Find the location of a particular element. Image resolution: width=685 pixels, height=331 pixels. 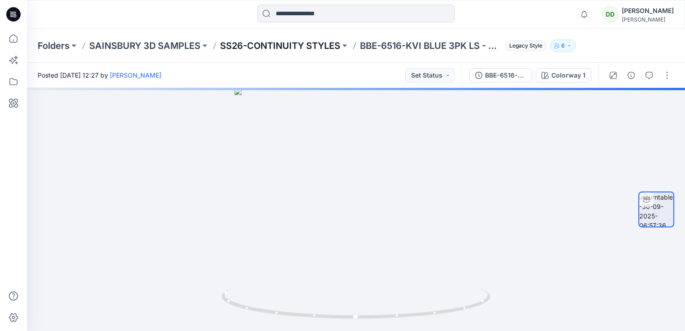

p: SAINSBURY 3D SAMPLES is located at coordinates (145, 46).